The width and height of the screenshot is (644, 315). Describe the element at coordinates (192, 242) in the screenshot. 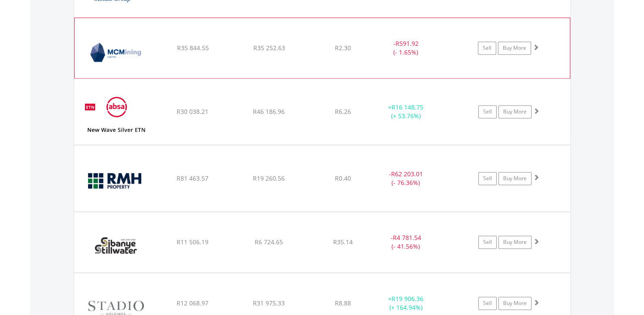

I see `span: R11 506.19` at that location.